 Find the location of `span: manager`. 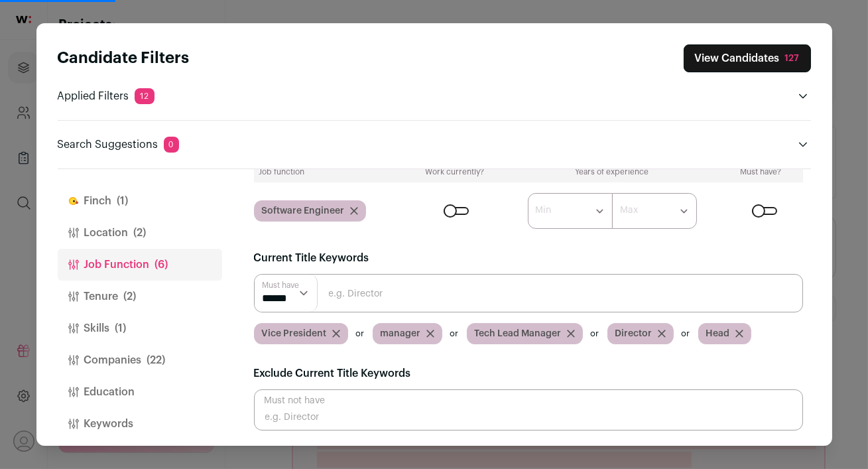

span: manager is located at coordinates (401, 334).